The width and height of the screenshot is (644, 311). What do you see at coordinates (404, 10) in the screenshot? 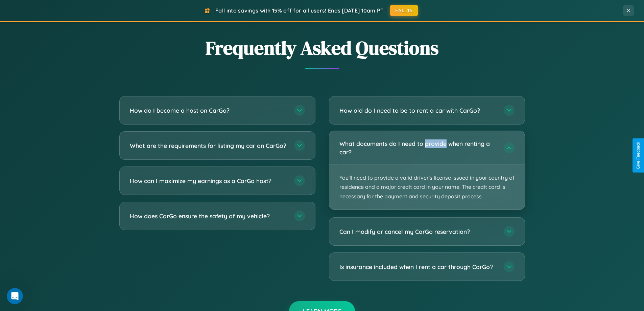
I see `button: FALL15` at bounding box center [404, 10].